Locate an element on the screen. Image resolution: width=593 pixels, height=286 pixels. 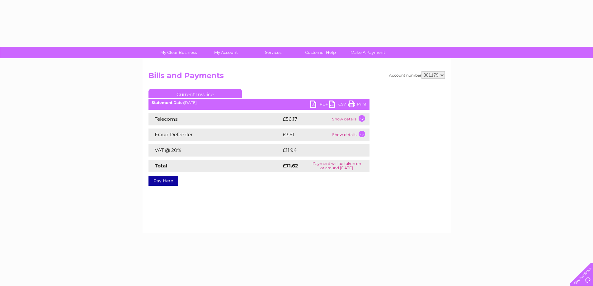
a: CSV is located at coordinates (339, 105).